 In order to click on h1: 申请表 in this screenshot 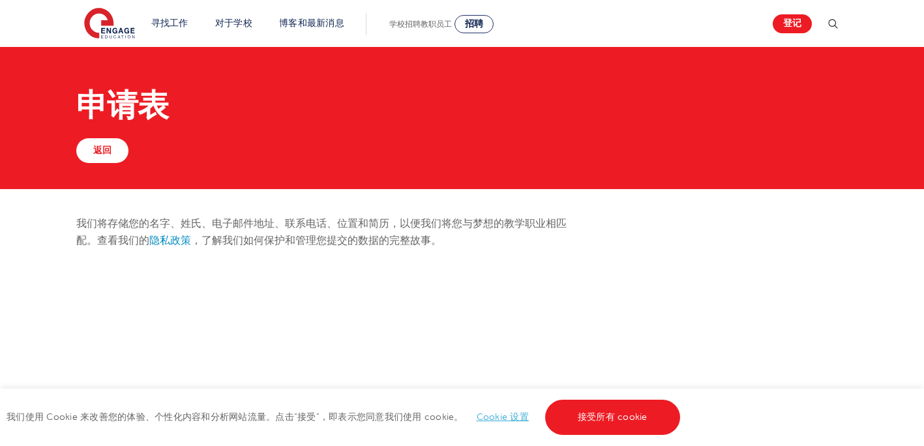, I will do `click(462, 106)`.